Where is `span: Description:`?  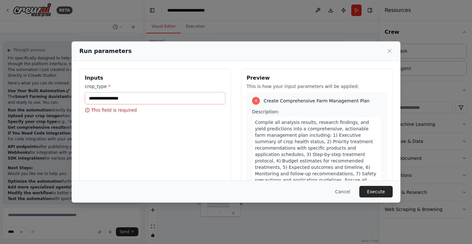 span: Description: is located at coordinates (265, 112).